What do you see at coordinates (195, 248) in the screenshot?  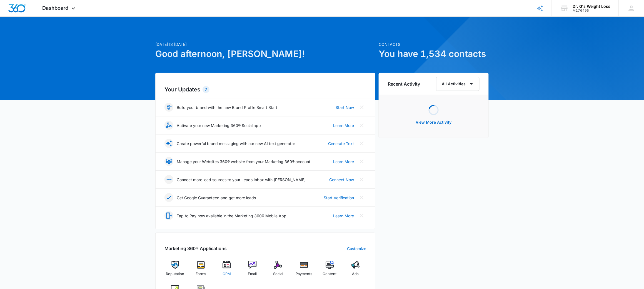 I see `h2: Marketing 360® Applications` at bounding box center [195, 248].